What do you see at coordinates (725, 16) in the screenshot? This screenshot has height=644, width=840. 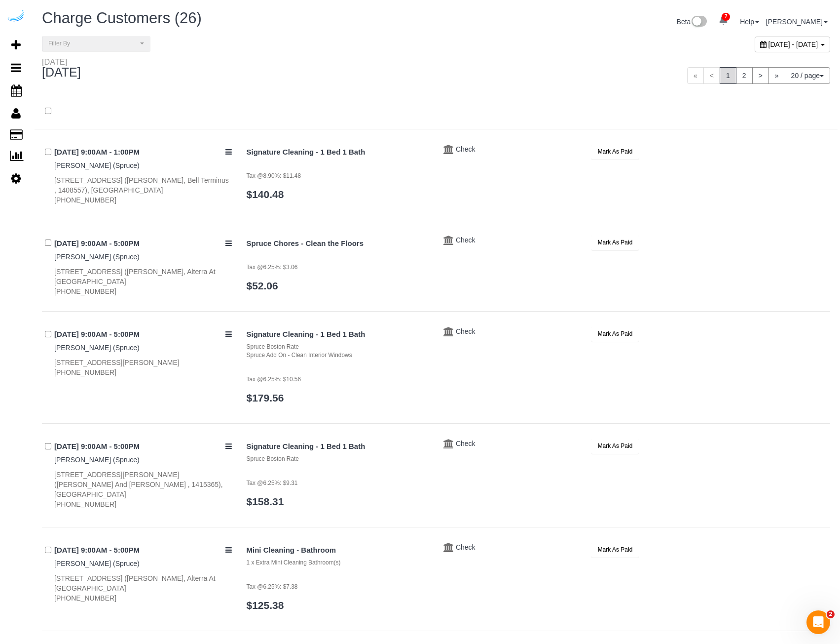 I see `span: 7` at bounding box center [725, 16].